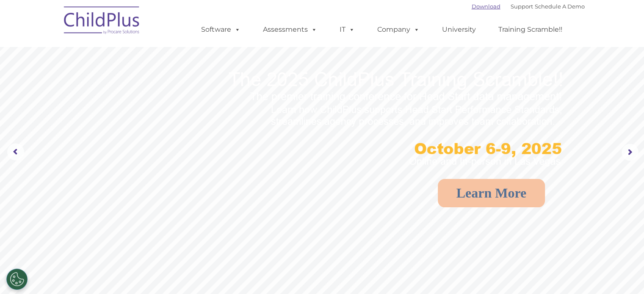  I want to click on a: Company, so click(398, 30).